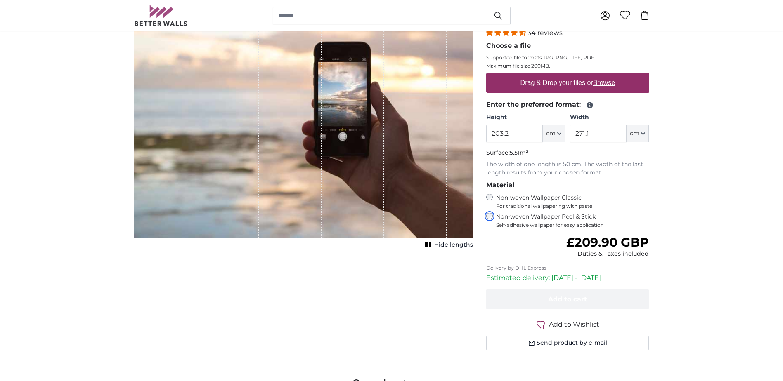 The width and height of the screenshot is (783, 381). Describe the element at coordinates (161, 15) in the screenshot. I see `img: Betterwalls` at that location.